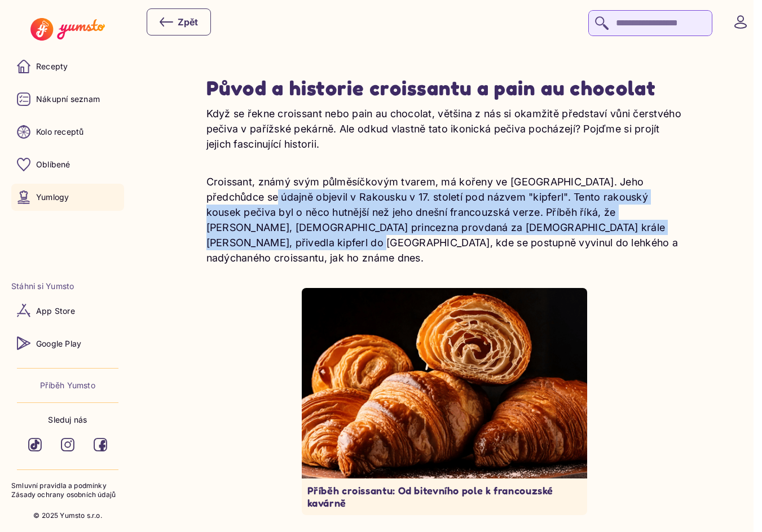  Describe the element at coordinates (67, 516) in the screenshot. I see `p: © 2025 Yumsto s.r.o.` at that location.